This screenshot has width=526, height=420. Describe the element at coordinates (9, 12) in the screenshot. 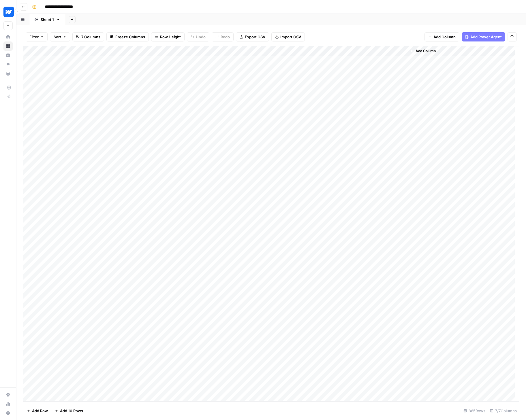

I see `img: Webflow Logo` at that location.